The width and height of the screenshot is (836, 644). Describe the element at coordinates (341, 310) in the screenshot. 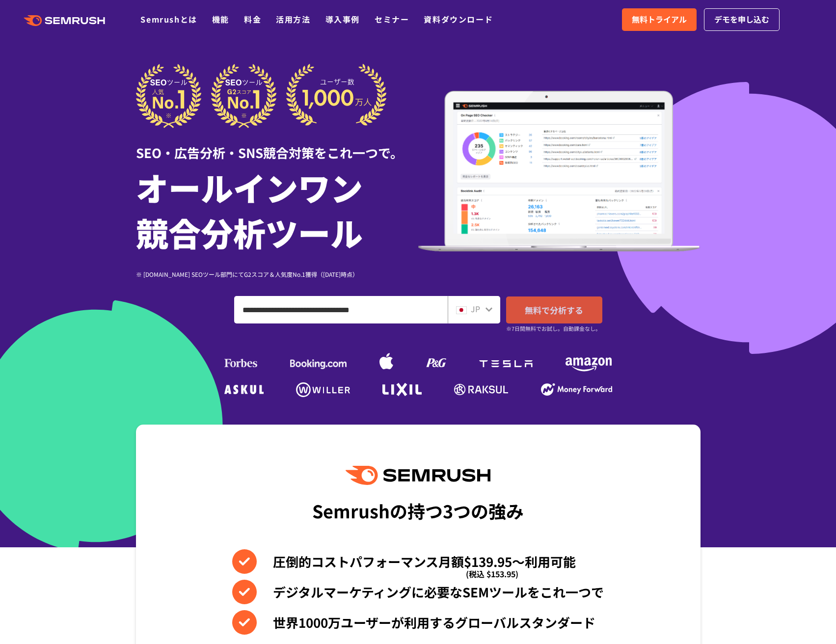

I see `input: ドメイン、キーワードまたはURLを入力してください` at that location.